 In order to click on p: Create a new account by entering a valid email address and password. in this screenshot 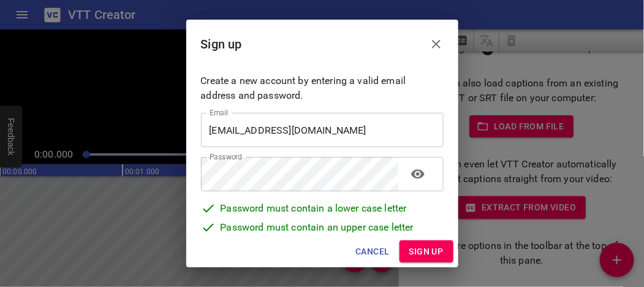, I will do `click(322, 88)`.